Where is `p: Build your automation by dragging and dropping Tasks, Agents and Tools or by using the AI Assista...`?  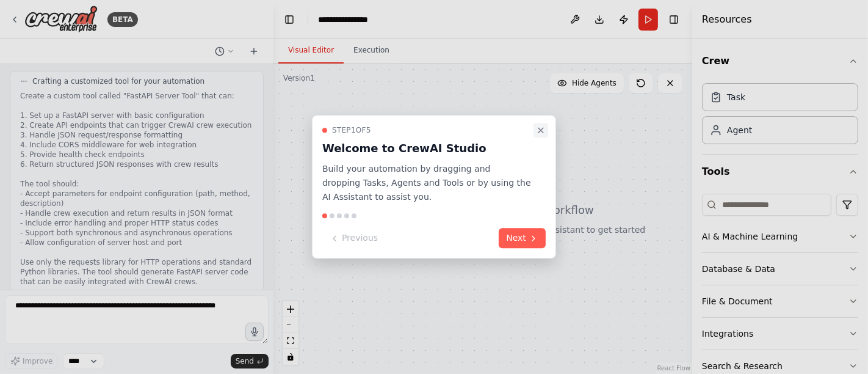
p: Build your automation by dragging and dropping Tasks, Agents and Tools or by using the AI Assista... is located at coordinates (427, 183).